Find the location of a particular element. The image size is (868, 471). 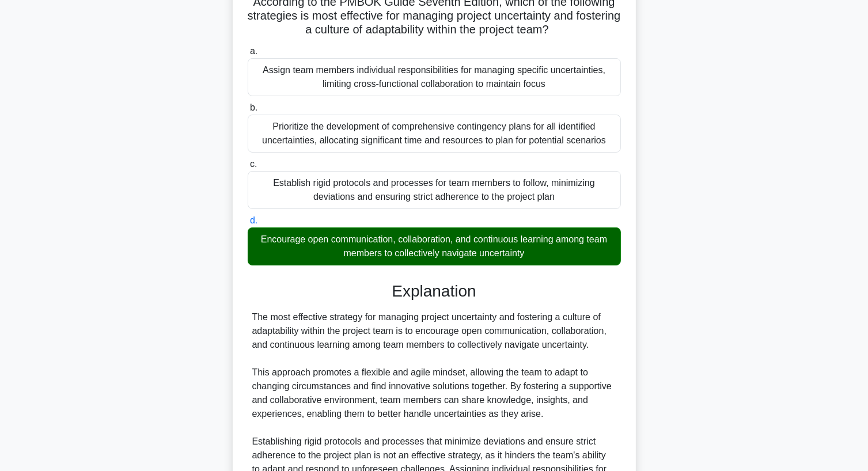

span: c. is located at coordinates (253, 164).